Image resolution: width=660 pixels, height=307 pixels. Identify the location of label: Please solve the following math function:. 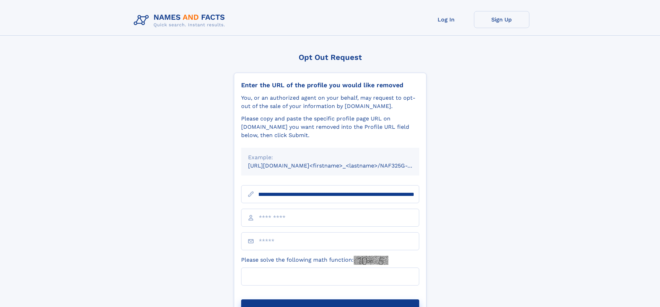
(314, 260).